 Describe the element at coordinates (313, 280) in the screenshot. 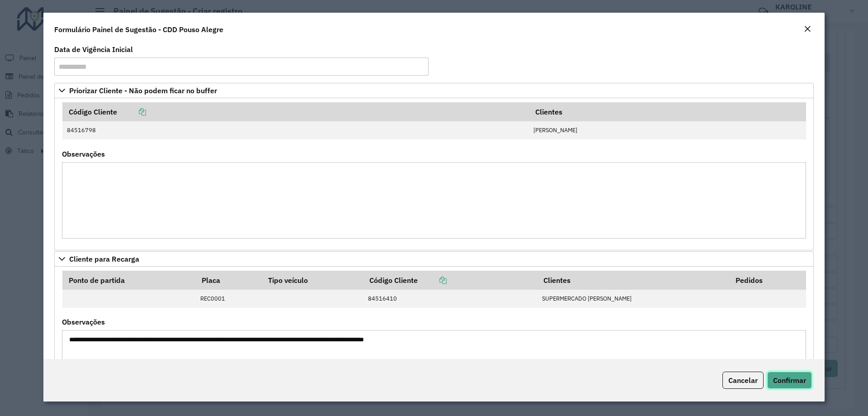

I see `th: Tipo veículo` at that location.